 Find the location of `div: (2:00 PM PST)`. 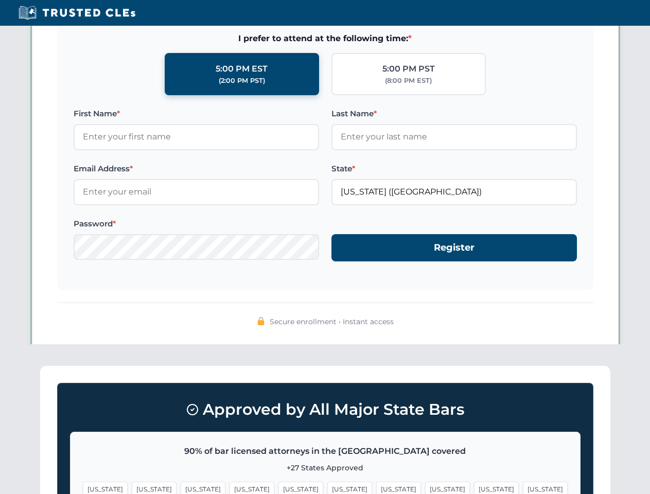

div: (2:00 PM PST) is located at coordinates (242, 81).